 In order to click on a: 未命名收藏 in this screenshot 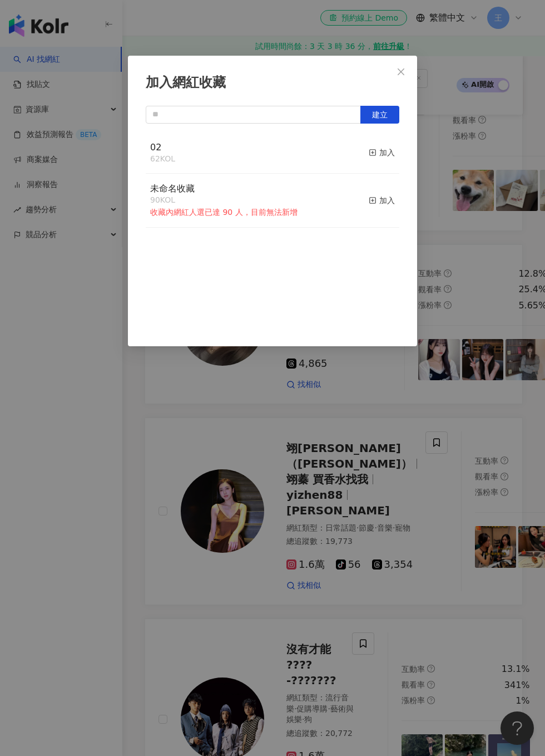, I will do `click(172, 188)`.